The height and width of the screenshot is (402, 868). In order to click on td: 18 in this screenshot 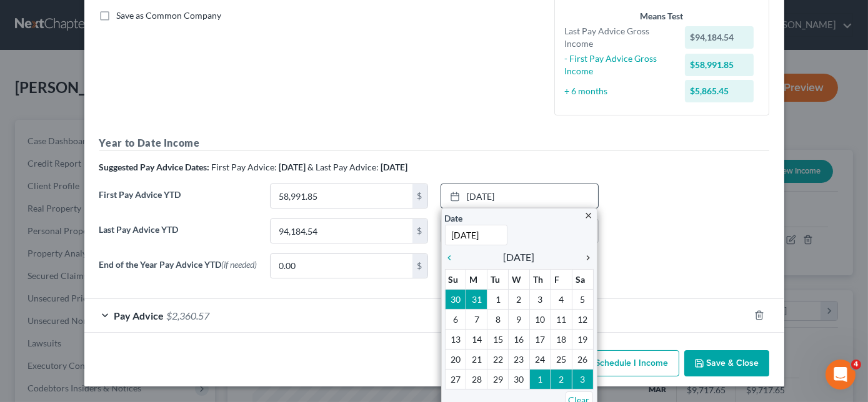, I will do `click(561, 340)`.